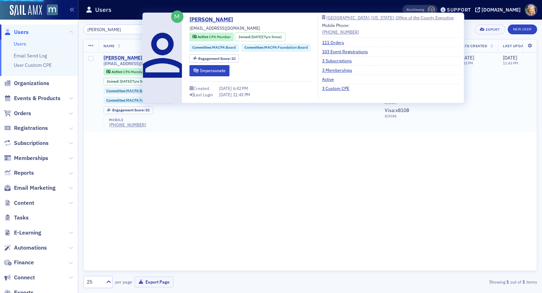 This screenshot has width=542, height=293. I want to click on span: E-Learning, so click(28, 233).